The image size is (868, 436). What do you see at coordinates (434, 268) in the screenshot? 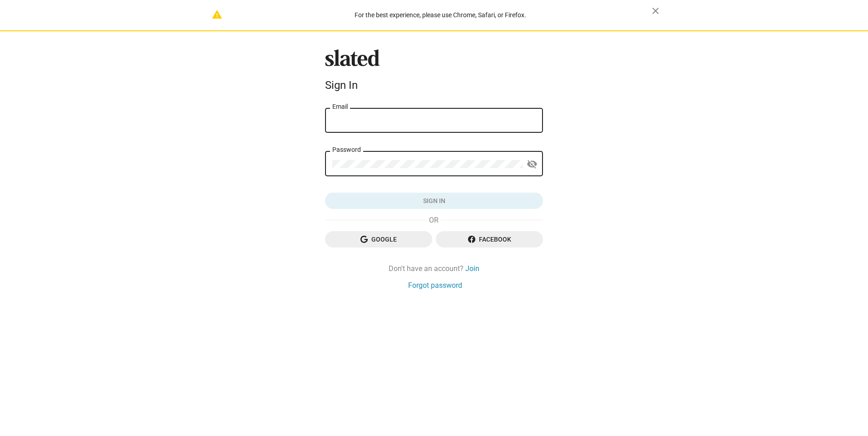
I see `div: Don't have an account?` at bounding box center [434, 268].